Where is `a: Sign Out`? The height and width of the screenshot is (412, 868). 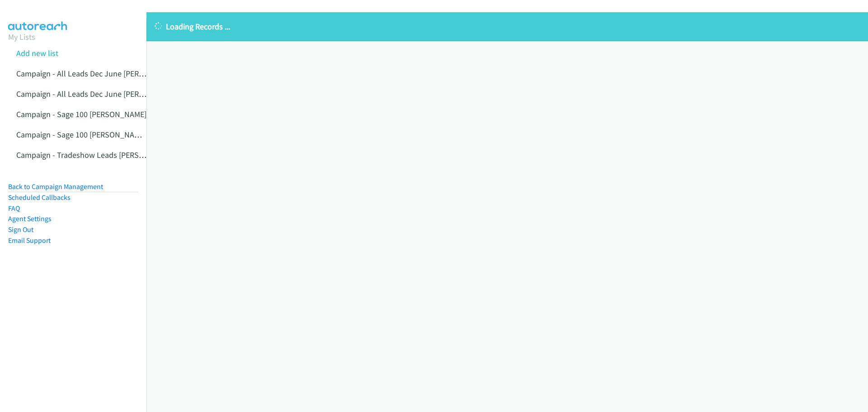
a: Sign Out is located at coordinates (21, 229).